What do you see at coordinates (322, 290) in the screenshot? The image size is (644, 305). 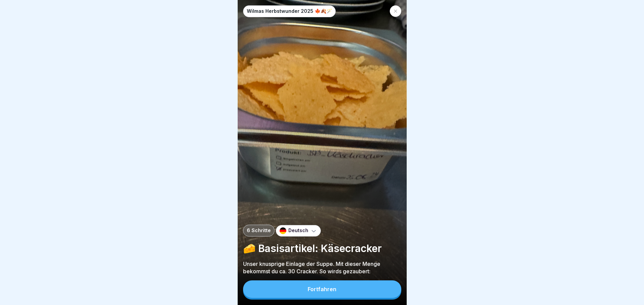 I see `div: Fortfahren` at bounding box center [322, 290].